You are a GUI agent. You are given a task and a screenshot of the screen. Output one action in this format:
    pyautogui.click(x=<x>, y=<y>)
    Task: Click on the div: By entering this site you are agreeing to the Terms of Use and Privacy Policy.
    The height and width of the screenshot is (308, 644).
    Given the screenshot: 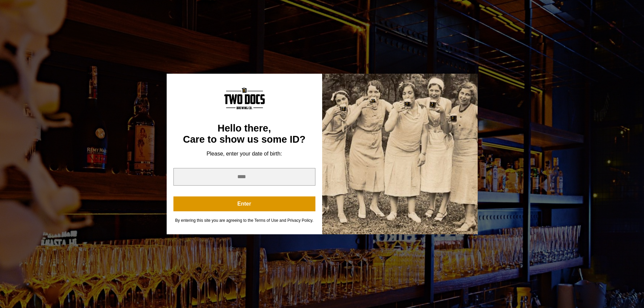 What is the action you would take?
    pyautogui.click(x=244, y=221)
    